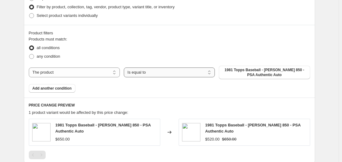 The height and width of the screenshot is (162, 342). I want to click on div: Product filters, so click(169, 33).